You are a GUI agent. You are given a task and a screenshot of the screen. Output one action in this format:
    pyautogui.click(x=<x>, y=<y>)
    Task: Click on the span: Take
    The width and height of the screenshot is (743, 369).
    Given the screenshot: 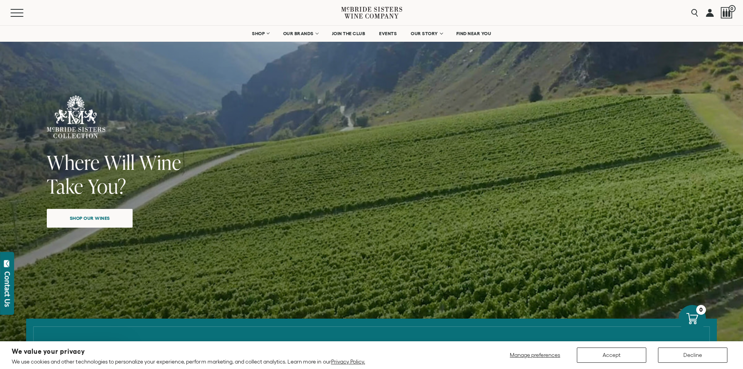 What is the action you would take?
    pyautogui.click(x=65, y=186)
    